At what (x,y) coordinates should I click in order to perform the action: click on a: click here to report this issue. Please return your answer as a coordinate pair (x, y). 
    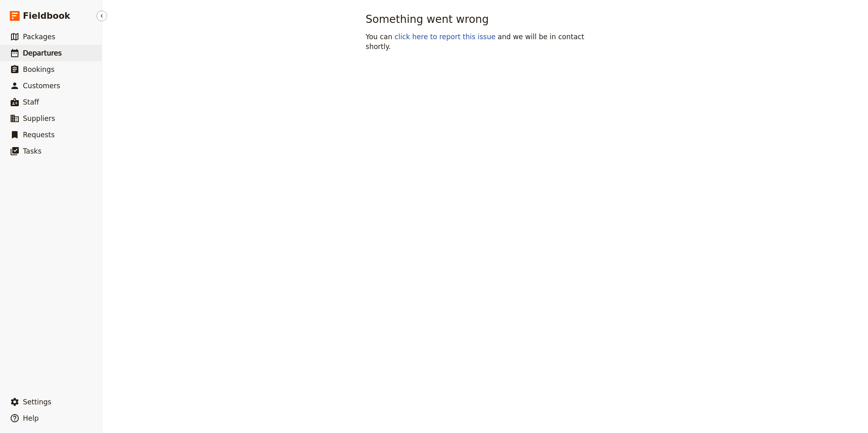
    Looking at the image, I should click on (445, 37).